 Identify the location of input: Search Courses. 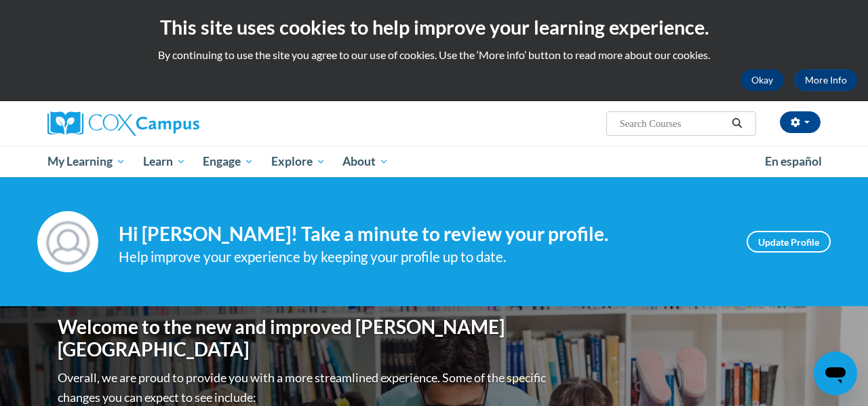
(673, 123).